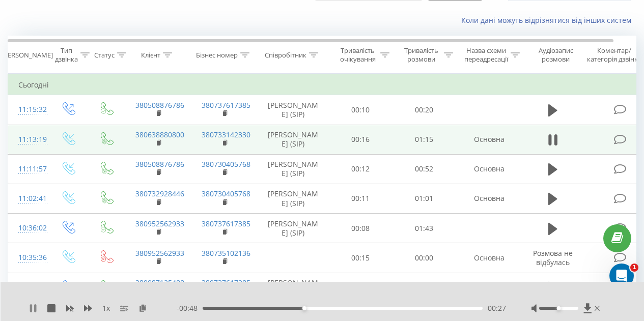  What do you see at coordinates (424, 228) in the screenshot?
I see `td: 01:43` at bounding box center [424, 228].